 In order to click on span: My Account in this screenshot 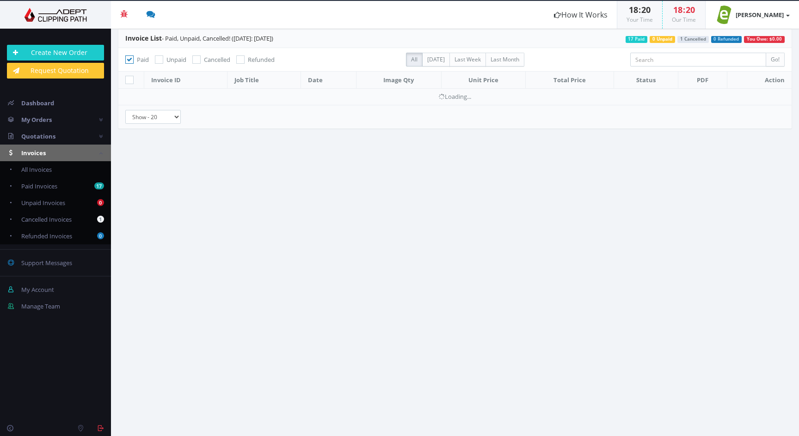, I will do `click(37, 290)`.